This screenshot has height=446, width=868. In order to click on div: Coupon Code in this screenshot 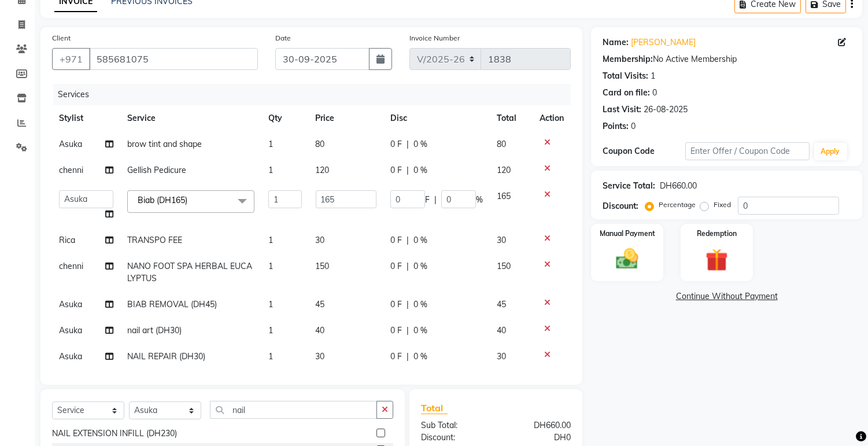, I will do `click(644, 151)`.